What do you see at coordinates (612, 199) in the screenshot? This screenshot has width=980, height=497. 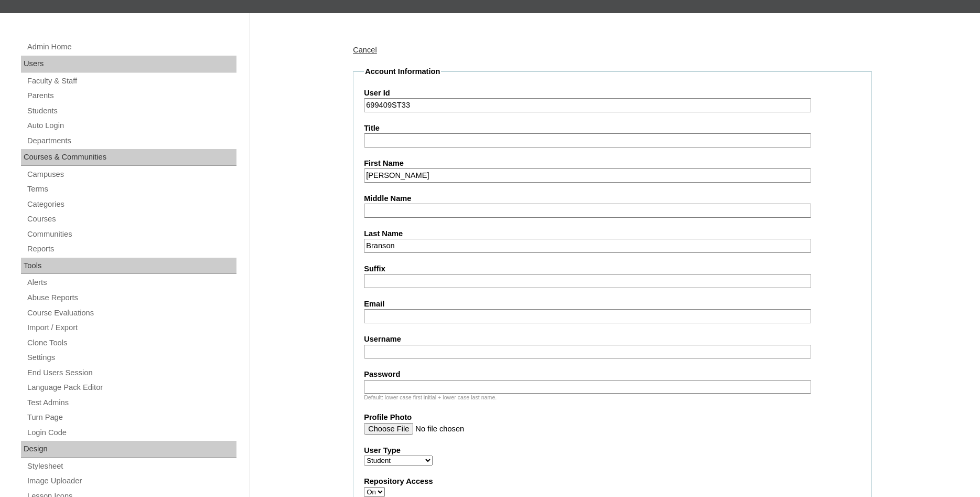 I see `label: Middle Name` at bounding box center [612, 199].